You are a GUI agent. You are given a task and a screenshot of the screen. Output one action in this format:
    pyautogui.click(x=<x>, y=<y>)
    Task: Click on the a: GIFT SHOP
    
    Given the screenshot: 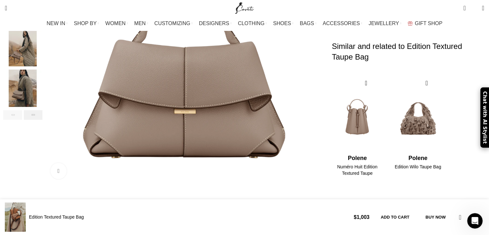 What is the action you would take?
    pyautogui.click(x=425, y=23)
    